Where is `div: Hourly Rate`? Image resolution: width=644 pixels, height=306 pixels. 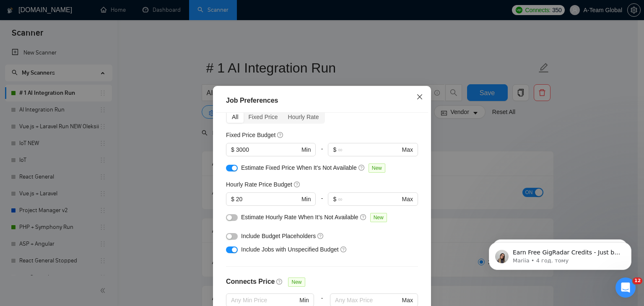 div: Hourly Rate is located at coordinates (304, 117).